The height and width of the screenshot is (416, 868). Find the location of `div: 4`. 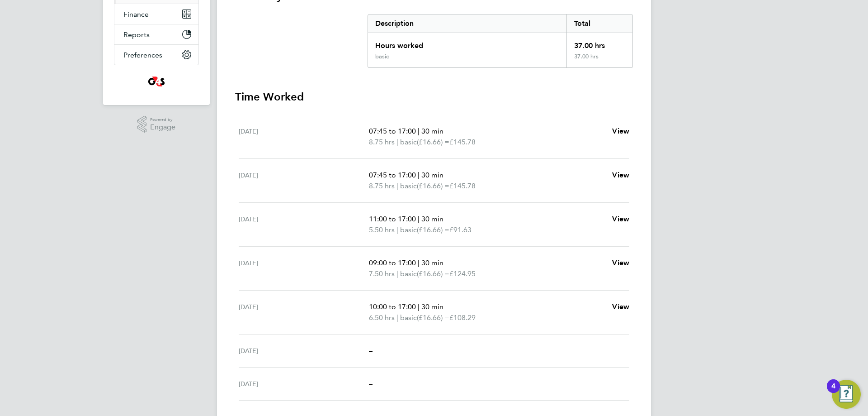

div: 4 is located at coordinates (834, 392).